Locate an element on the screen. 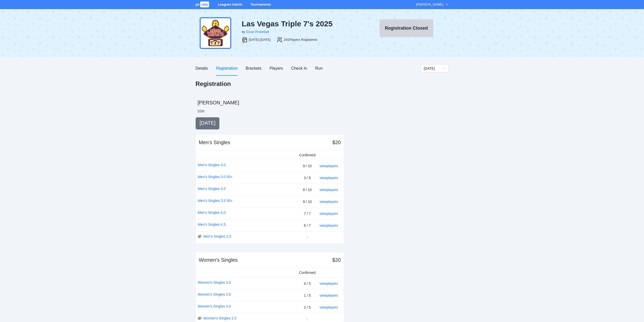 The height and width of the screenshot is (322, 644). div: Men's Singles is located at coordinates (214, 142).